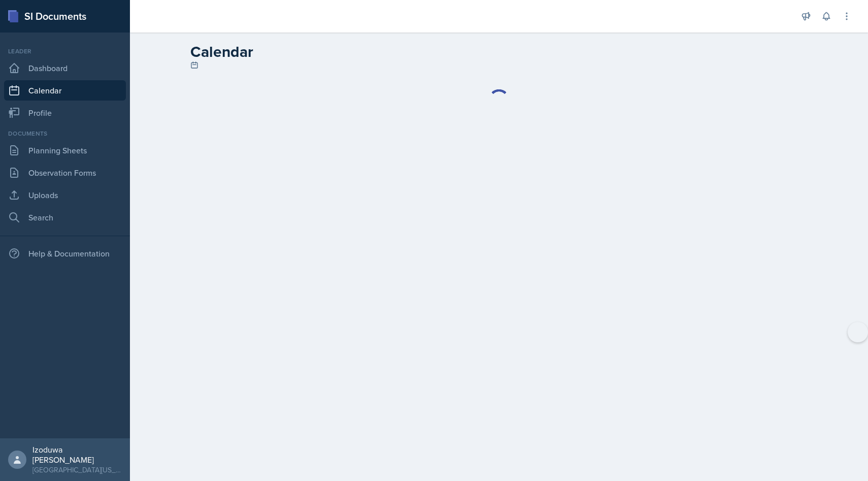 The width and height of the screenshot is (868, 481). What do you see at coordinates (65, 68) in the screenshot?
I see `a: Dashboard` at bounding box center [65, 68].